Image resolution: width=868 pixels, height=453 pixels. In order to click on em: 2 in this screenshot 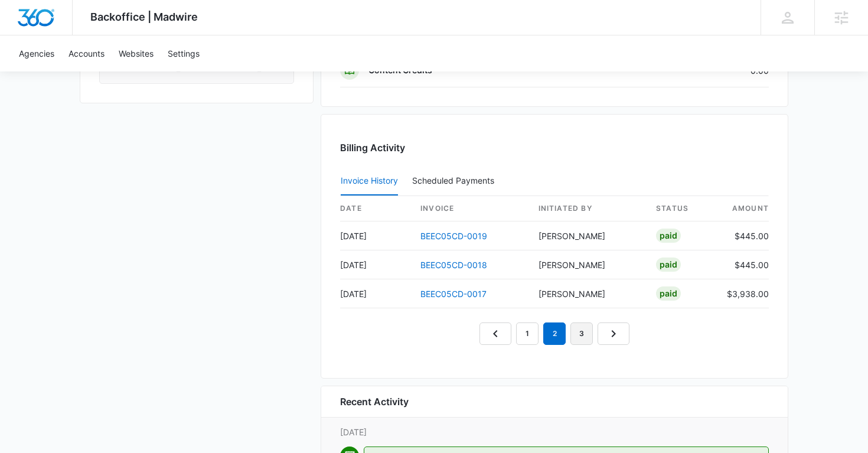, I will do `click(555, 334)`.